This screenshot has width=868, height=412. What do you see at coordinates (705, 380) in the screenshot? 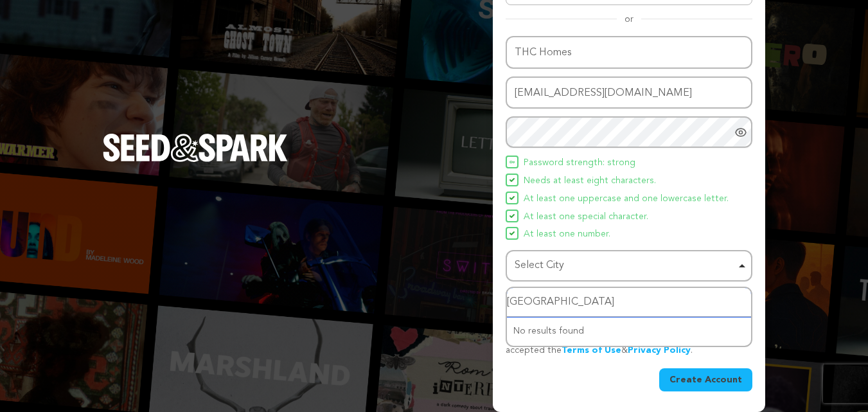
I see `button: Create Account` at bounding box center [705, 380].